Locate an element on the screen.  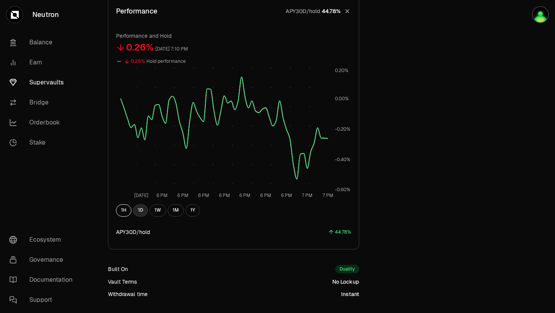
tspan: -0.40% is located at coordinates (343, 159).